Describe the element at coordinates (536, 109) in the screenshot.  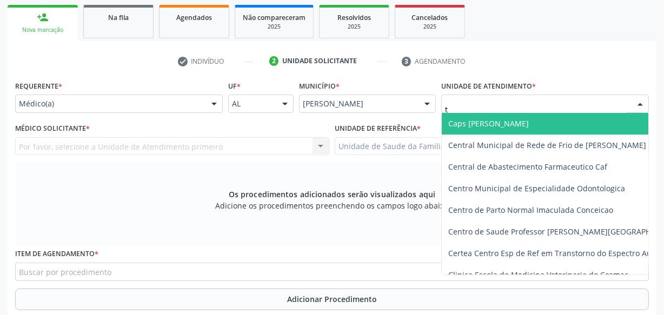
I see `input: Unidade de atendimento` at that location.